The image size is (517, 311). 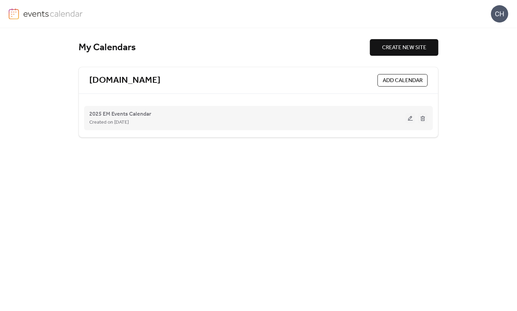 What do you see at coordinates (53, 13) in the screenshot?
I see `img: logo-type` at bounding box center [53, 13].